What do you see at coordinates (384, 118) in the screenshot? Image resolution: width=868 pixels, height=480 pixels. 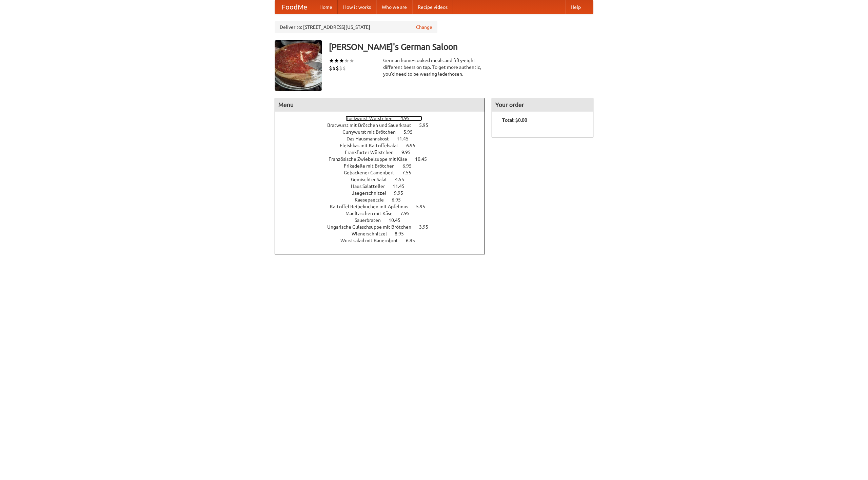 I see `a: Bockwurst Würstchen 4.95` at bounding box center [384, 118].